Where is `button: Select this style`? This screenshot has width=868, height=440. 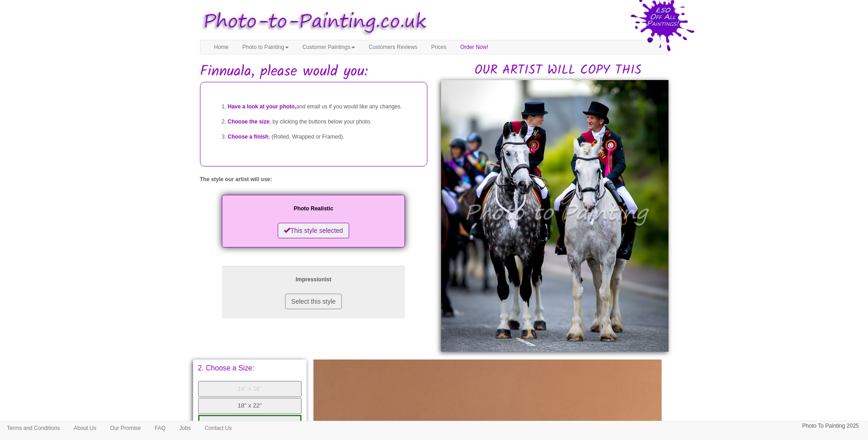
button: Select this style is located at coordinates (313, 301).